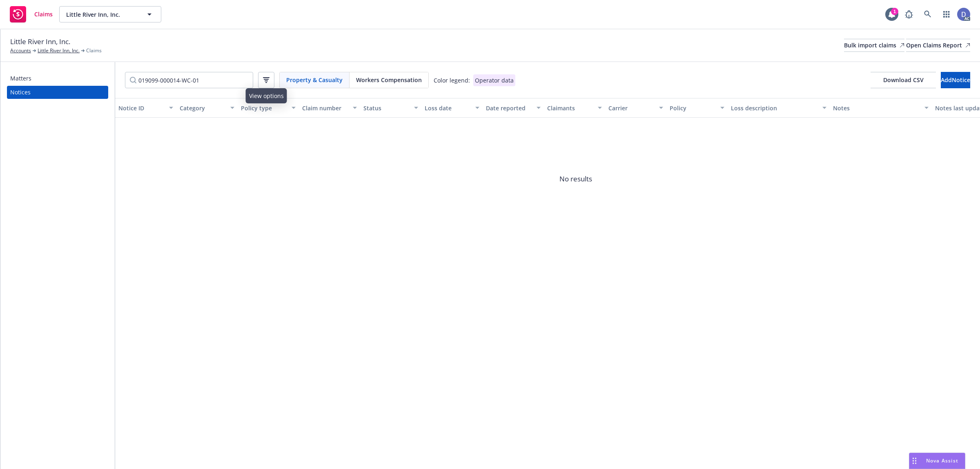 The image size is (980, 469). I want to click on div: Policy type, so click(263, 108).